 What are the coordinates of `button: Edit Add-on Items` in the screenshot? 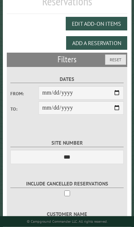 It's located at (97, 24).